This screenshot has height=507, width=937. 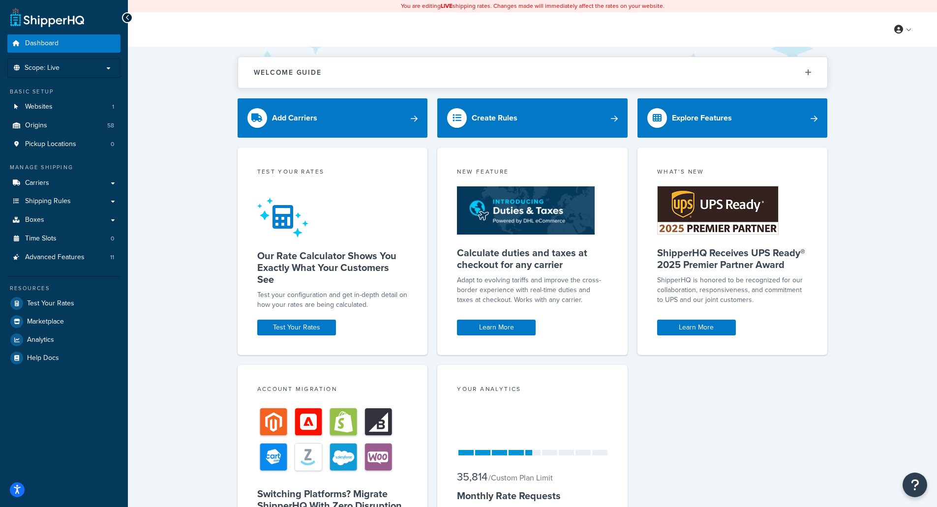 What do you see at coordinates (64, 43) in the screenshot?
I see `li: Dashboard` at bounding box center [64, 43].